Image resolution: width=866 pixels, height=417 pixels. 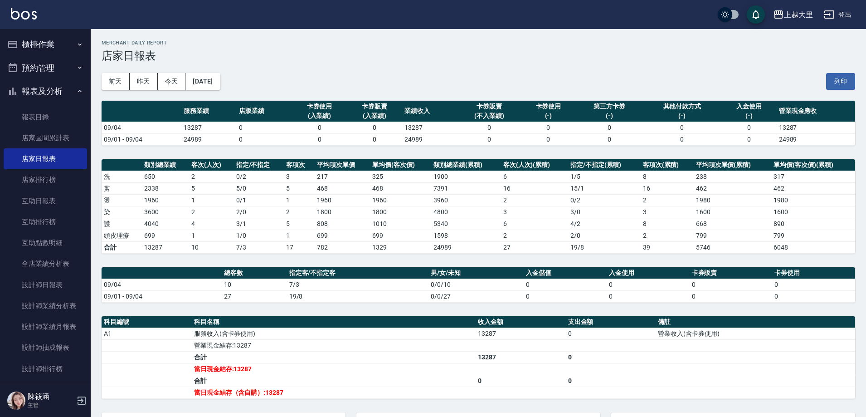 What do you see at coordinates (320, 106) in the screenshot?
I see `div: 卡券使用` at bounding box center [320, 106].